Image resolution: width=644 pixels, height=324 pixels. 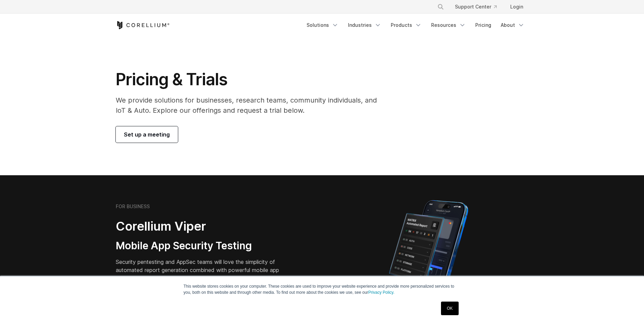 I want to click on a: Industries, so click(x=365, y=25).